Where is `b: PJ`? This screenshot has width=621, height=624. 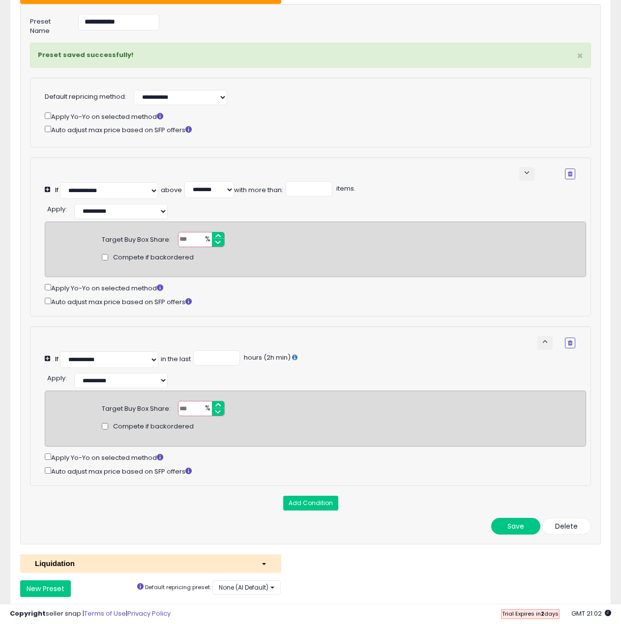 b: PJ is located at coordinates (69, 142).